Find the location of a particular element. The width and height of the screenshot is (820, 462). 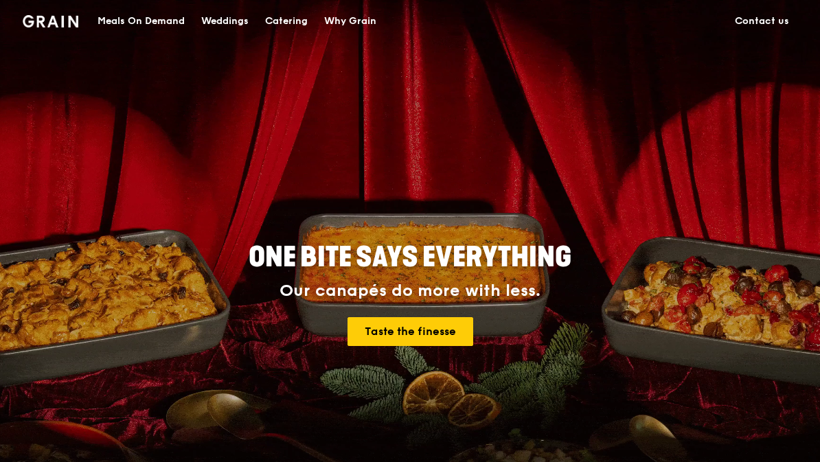

a: Weddings is located at coordinates (225, 21).